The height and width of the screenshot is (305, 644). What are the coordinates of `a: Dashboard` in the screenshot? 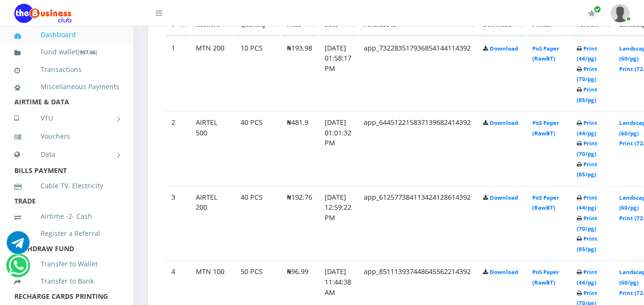 It's located at (67, 35).